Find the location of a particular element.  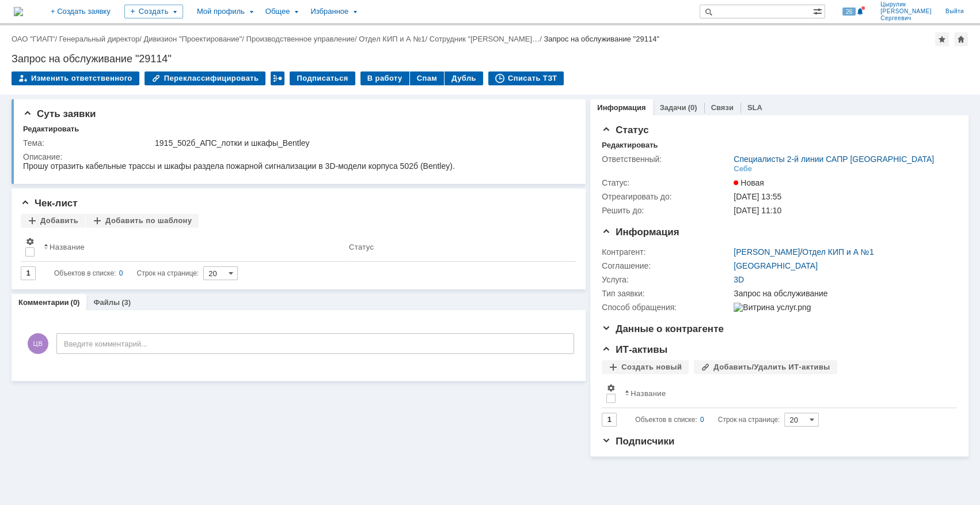

div: Соглашение: is located at coordinates (667, 266).